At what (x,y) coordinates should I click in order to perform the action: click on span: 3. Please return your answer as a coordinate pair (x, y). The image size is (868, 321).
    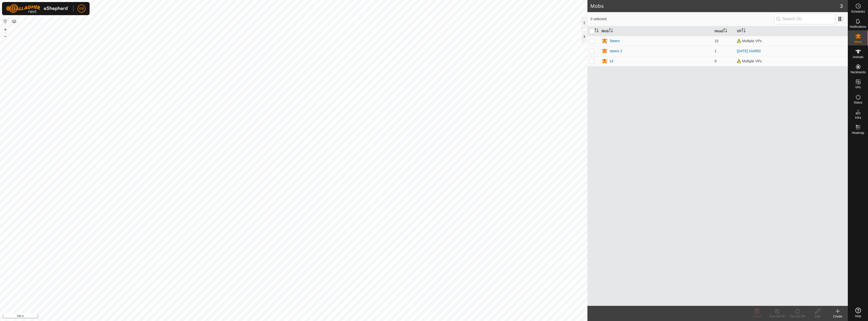
    Looking at the image, I should click on (841, 6).